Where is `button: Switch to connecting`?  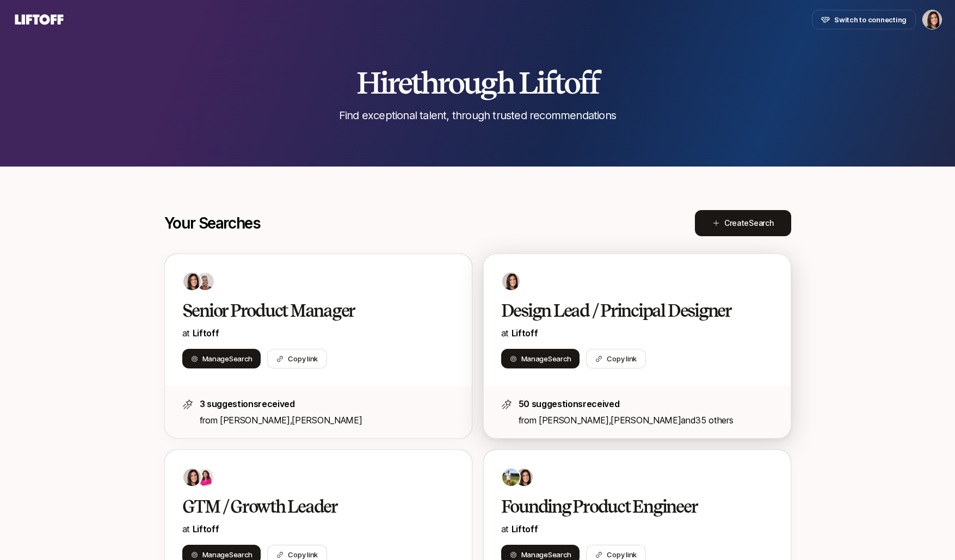
button: Switch to connecting is located at coordinates (864, 20).